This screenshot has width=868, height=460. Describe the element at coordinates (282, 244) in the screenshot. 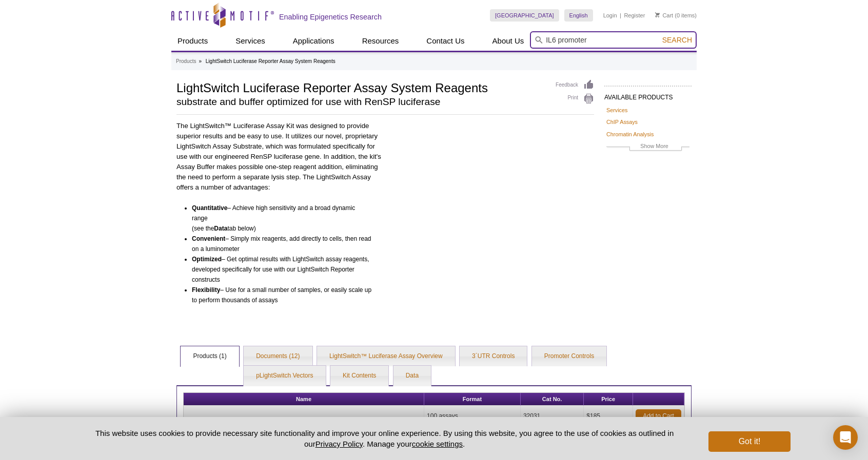

I see `li: – Simply mix reagents, add directly to cells, then read on a luminometer` at that location.